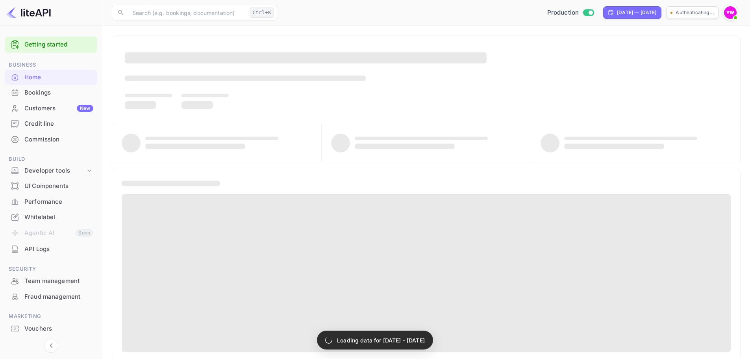 This screenshot has height=359, width=750. What do you see at coordinates (731, 13) in the screenshot?
I see `img: Yahav Winkler` at bounding box center [731, 13].